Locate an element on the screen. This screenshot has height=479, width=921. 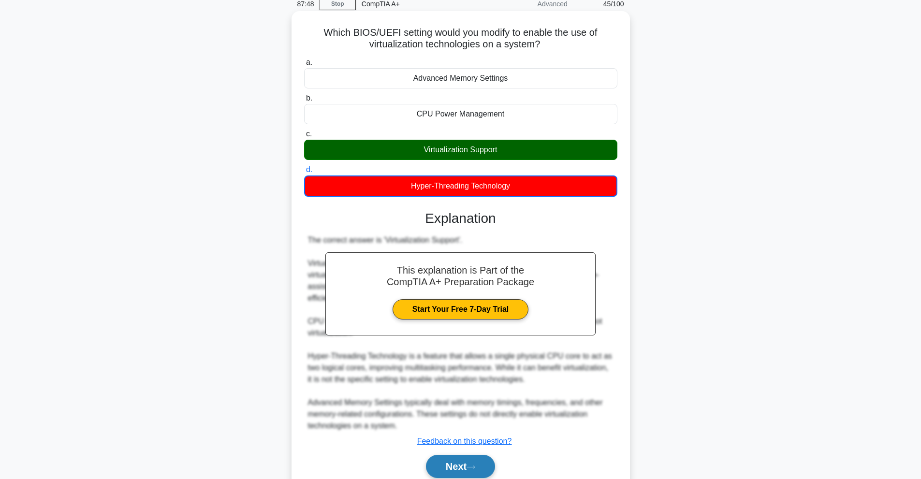
span: a. is located at coordinates (309, 62).